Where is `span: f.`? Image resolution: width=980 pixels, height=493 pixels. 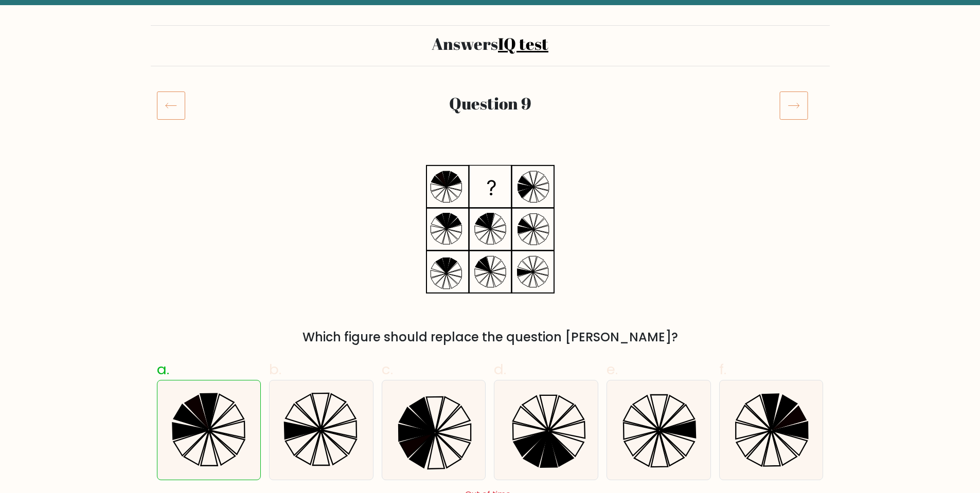 span: f. is located at coordinates (723, 369).